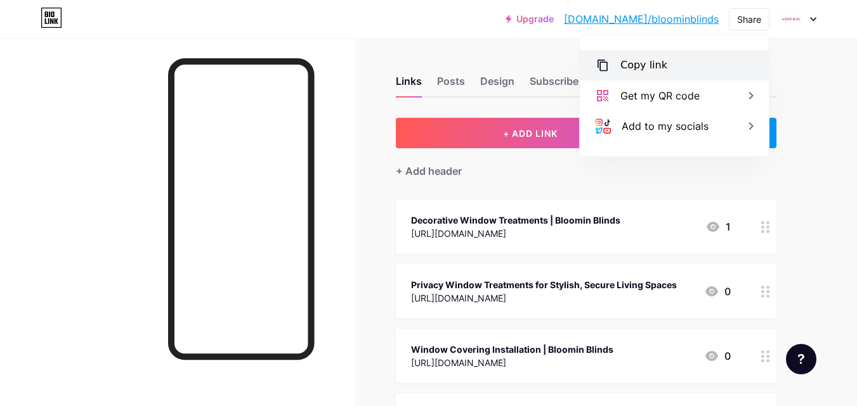  I want to click on div: Privacy Window Treatments for Stylish, Secure Living Spaces, so click(543, 285).